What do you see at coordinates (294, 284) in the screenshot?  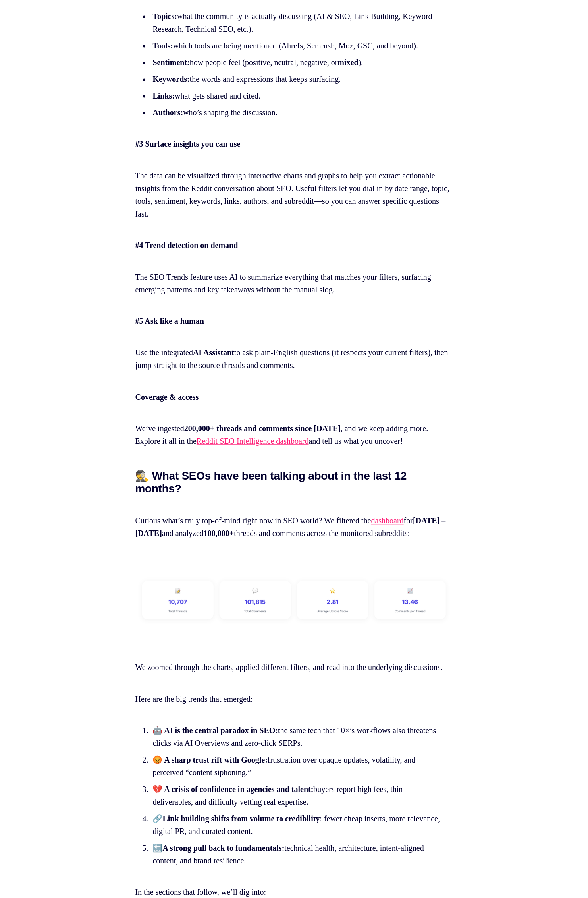 I see `p: The SEO Trends feature uses AI to summarize everything that matches your filters, surfacing emerg...` at bounding box center [294, 284].